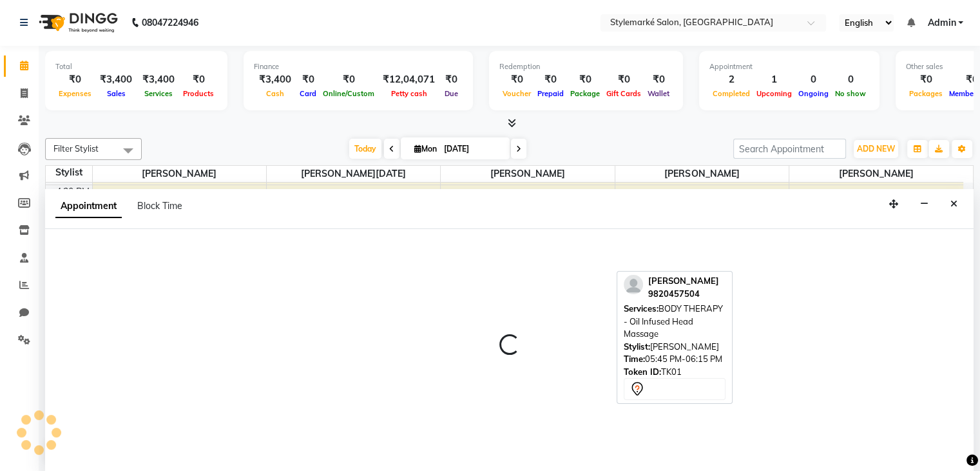 The height and width of the screenshot is (471, 980). I want to click on span: Products, so click(199, 93).